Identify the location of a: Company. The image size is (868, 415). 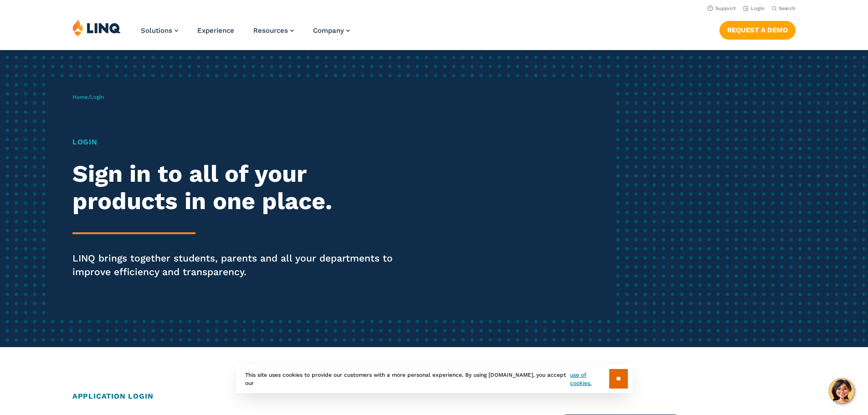
(331, 31).